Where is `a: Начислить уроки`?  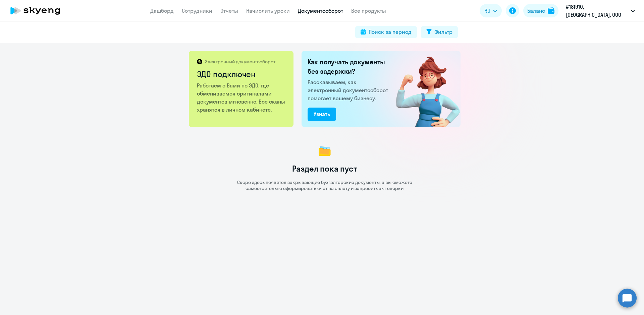
a: Начислить уроки is located at coordinates (268, 11).